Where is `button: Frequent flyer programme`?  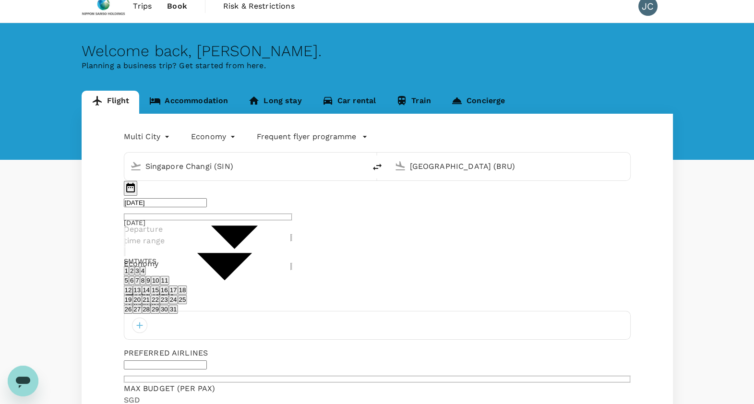
button: Frequent flyer programme is located at coordinates (312, 137).